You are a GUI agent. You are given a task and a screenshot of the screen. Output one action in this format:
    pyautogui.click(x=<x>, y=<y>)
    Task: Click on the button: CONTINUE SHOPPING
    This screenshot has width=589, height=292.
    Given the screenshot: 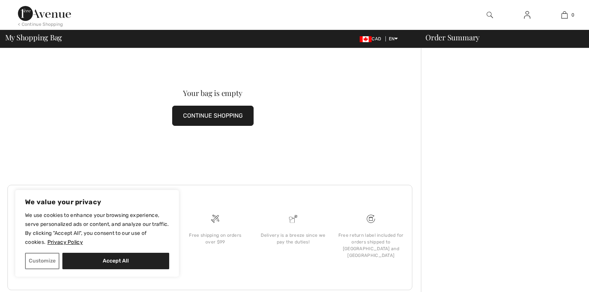 What is the action you would take?
    pyautogui.click(x=213, y=116)
    